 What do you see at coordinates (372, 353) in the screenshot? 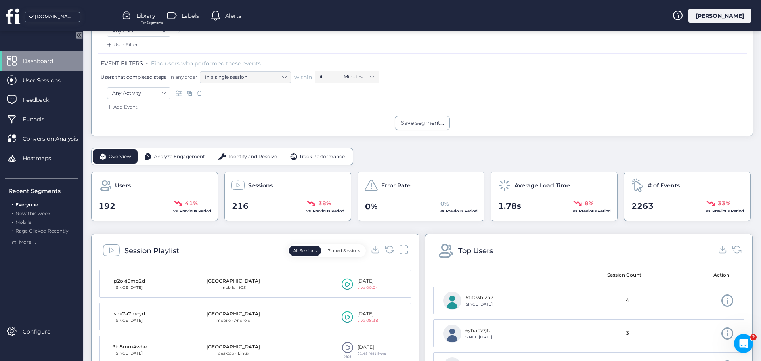
I see `div: 01:48 AMㅤ1 Event` at bounding box center [372, 353].